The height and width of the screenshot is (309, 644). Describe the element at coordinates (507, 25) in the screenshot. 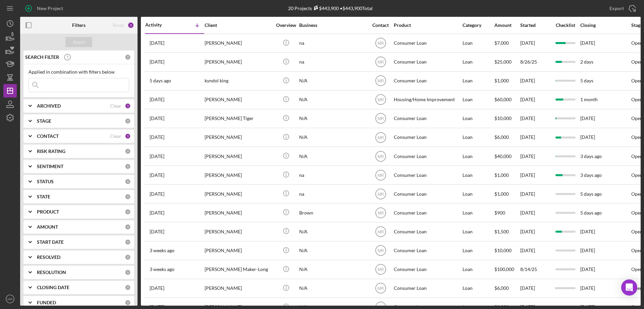

I see `div: Amount` at that location.